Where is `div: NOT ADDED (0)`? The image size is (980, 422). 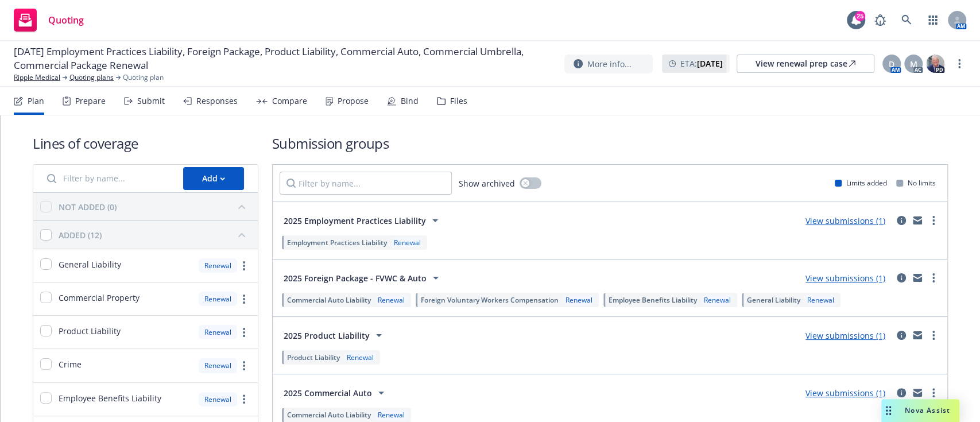 div: NOT ADDED (0) is located at coordinates (88, 206).